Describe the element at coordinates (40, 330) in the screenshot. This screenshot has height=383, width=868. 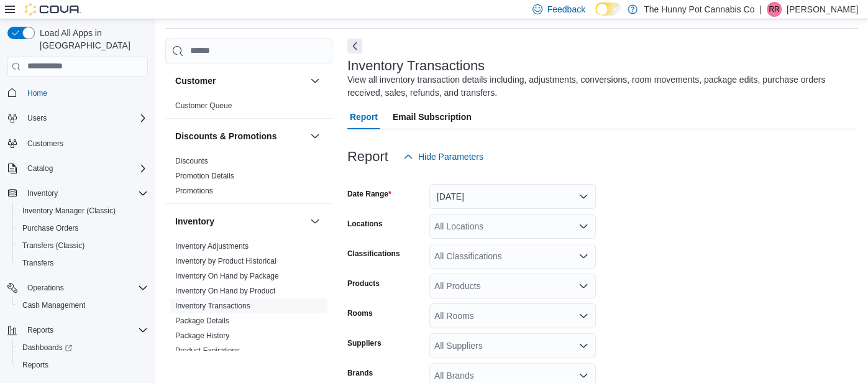
I see `span: Reports` at that location.